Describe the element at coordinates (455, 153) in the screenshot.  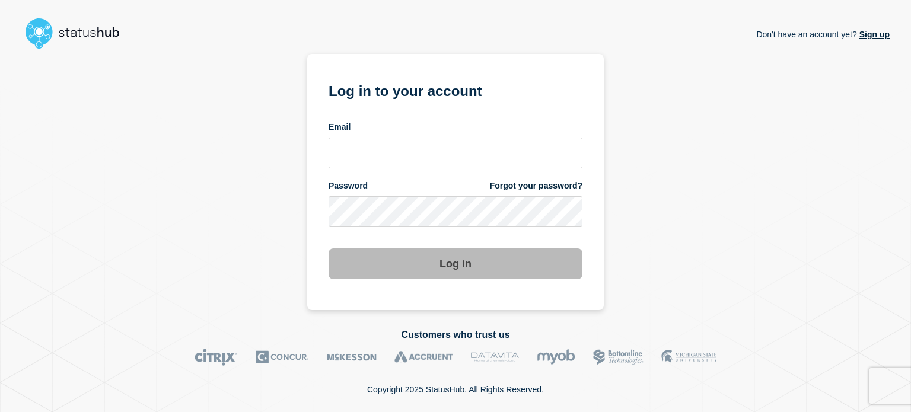
I see `input: email input` at that location.